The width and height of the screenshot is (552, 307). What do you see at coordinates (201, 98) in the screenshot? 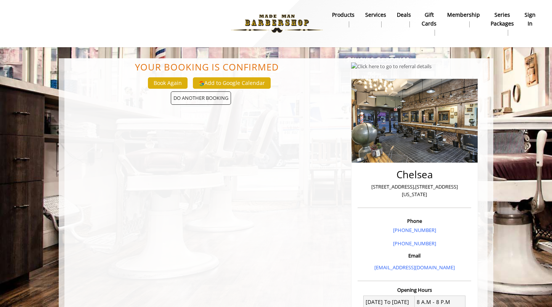
I see `span: DO ANOTHER BOOKING` at bounding box center [201, 98].